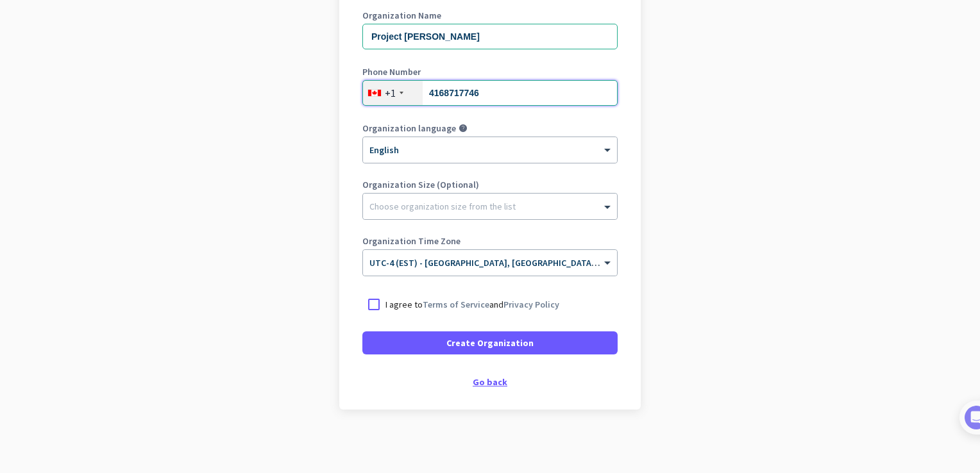 This screenshot has height=473, width=980. Describe the element at coordinates (490, 185) in the screenshot. I see `label: Organization Size (Optional)` at that location.